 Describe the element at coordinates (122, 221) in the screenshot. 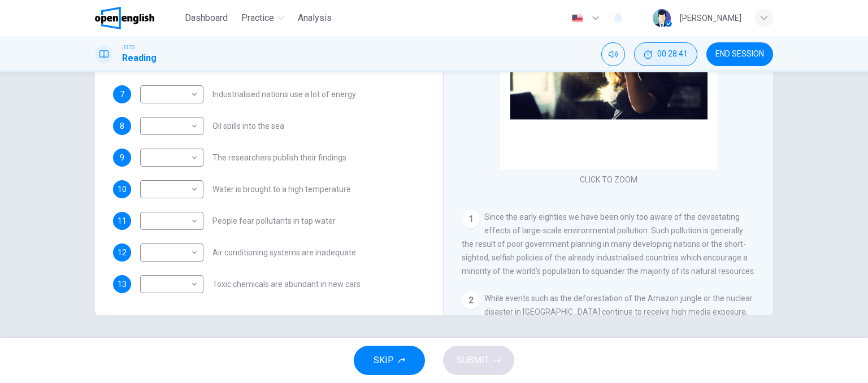

I see `span: 11` at that location.